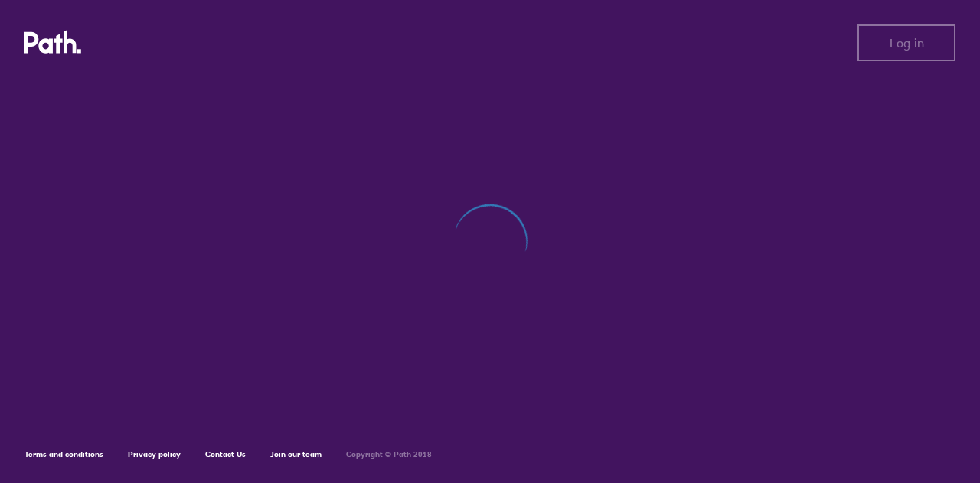 The height and width of the screenshot is (483, 980). Describe the element at coordinates (154, 454) in the screenshot. I see `a: Privacy policy` at that location.